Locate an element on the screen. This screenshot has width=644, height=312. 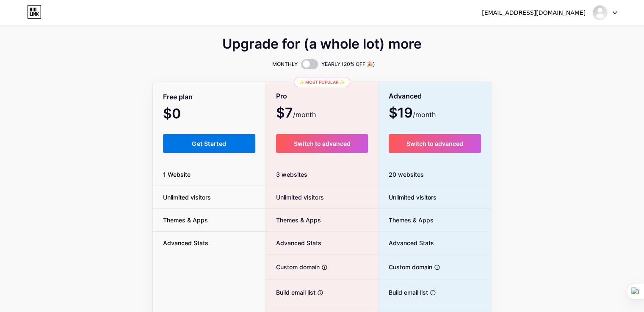
span: Get Started is located at coordinates (209, 143).